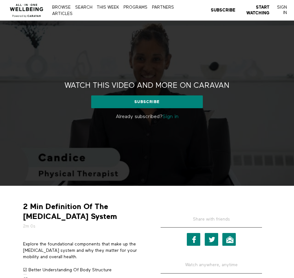 The width and height of the screenshot is (294, 278). What do you see at coordinates (211, 265) in the screenshot?
I see `h5: Watch anywhere, anytime` at bounding box center [211, 265].